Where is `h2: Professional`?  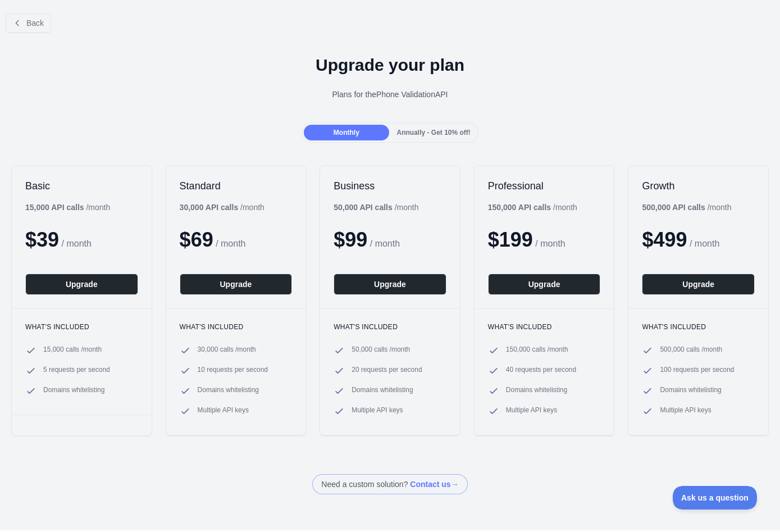
h2: Professional is located at coordinates (544, 186).